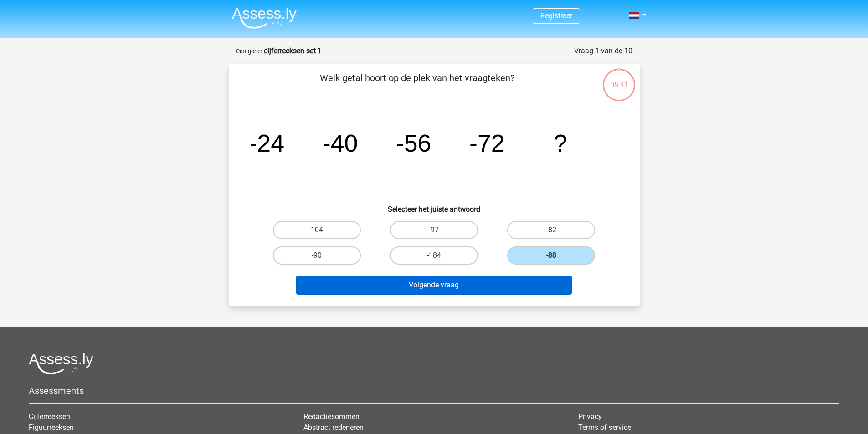 This screenshot has width=868, height=434. I want to click on h5: Assessments, so click(434, 391).